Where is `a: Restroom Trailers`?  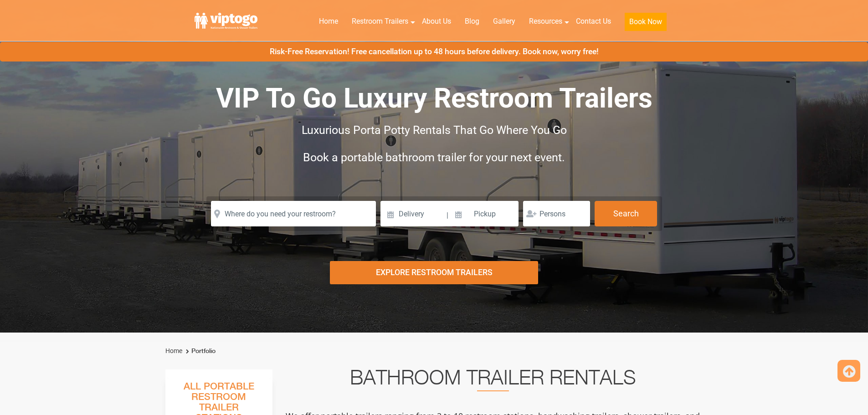
a: Restroom Trailers is located at coordinates (380, 21).